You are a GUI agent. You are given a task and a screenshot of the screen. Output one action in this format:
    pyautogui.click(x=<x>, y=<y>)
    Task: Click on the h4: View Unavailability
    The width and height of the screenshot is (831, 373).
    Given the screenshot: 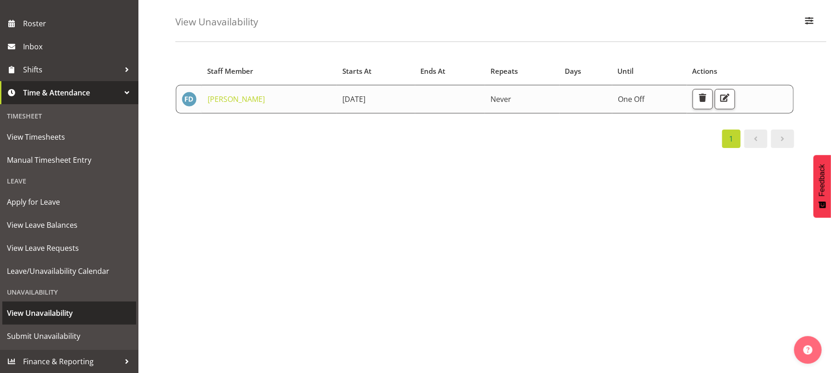 What is the action you would take?
    pyautogui.click(x=216, y=22)
    